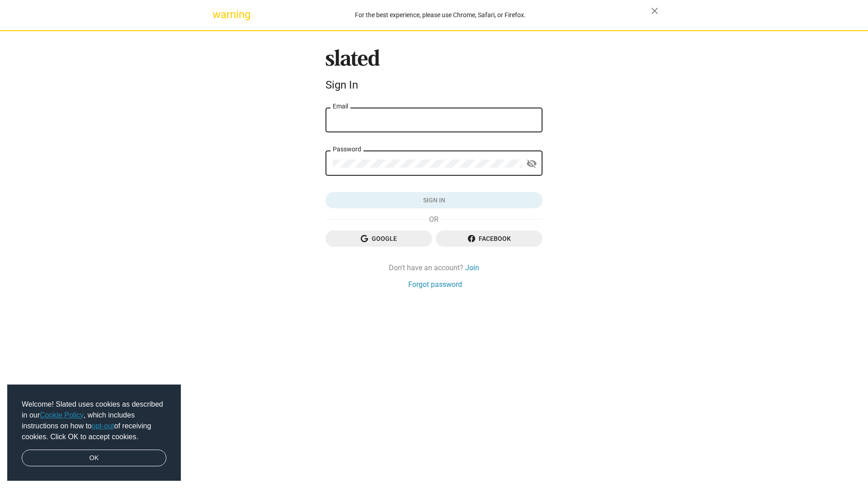 The height and width of the screenshot is (488, 868). I want to click on a: dismiss cookie message, so click(94, 458).